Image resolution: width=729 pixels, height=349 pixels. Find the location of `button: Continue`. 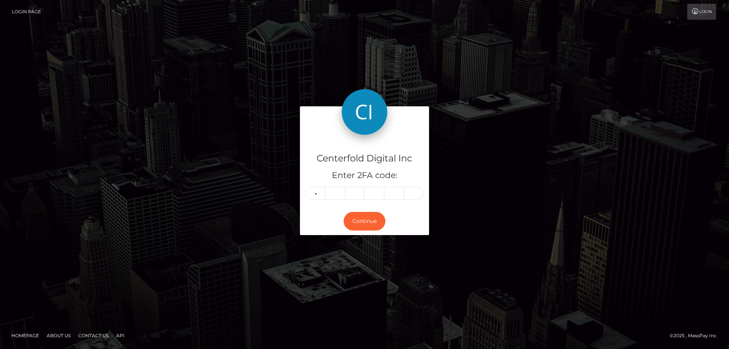

button: Continue is located at coordinates (364, 221).